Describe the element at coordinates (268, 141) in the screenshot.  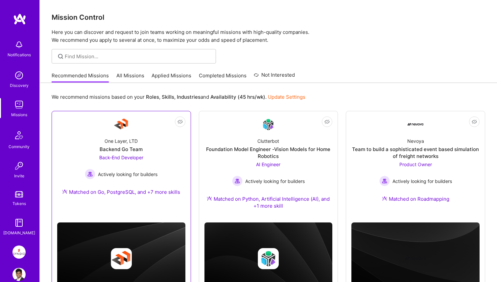
I see `div: Clutterbot` at that location.